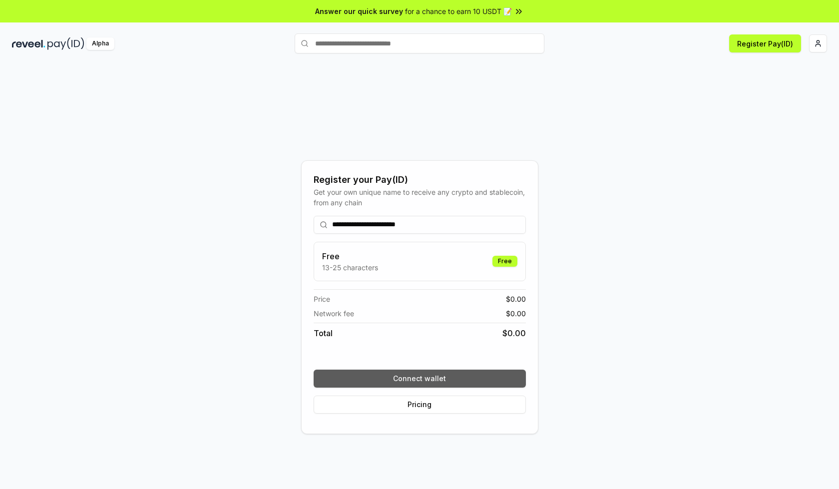 The image size is (839, 489). What do you see at coordinates (505, 261) in the screenshot?
I see `div: Free` at bounding box center [505, 261].